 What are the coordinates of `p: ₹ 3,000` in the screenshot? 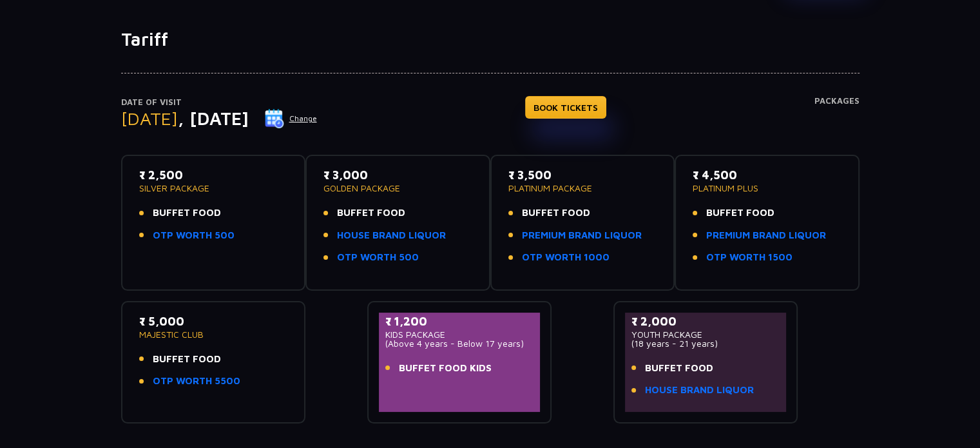 It's located at (398, 175).